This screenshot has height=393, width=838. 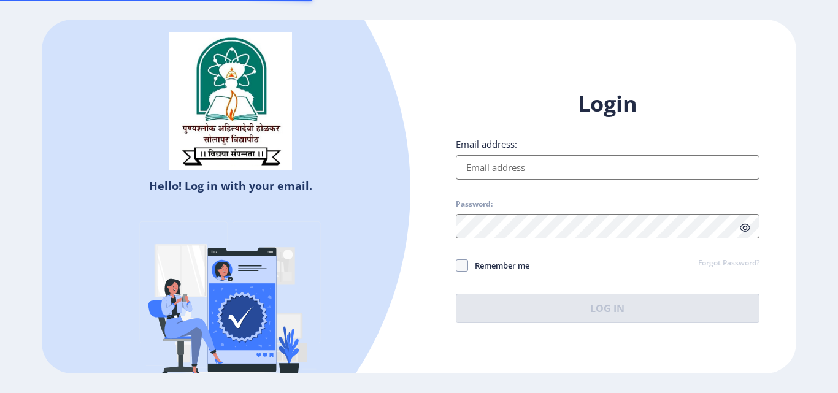 What do you see at coordinates (728, 264) in the screenshot?
I see `a: Forgot Password?` at bounding box center [728, 264].